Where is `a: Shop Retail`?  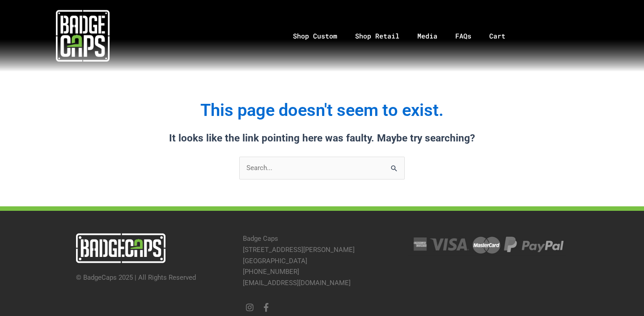 a: Shop Retail is located at coordinates (377, 36).